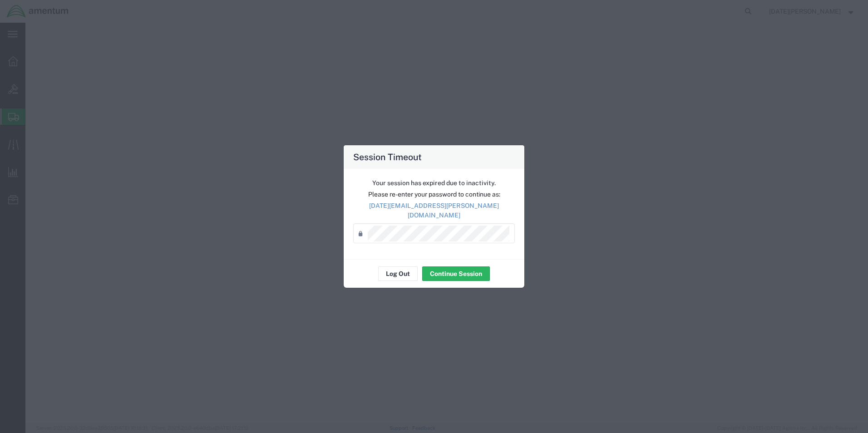 The height and width of the screenshot is (433, 868). What do you see at coordinates (398, 274) in the screenshot?
I see `button: Log Out` at bounding box center [398, 274].